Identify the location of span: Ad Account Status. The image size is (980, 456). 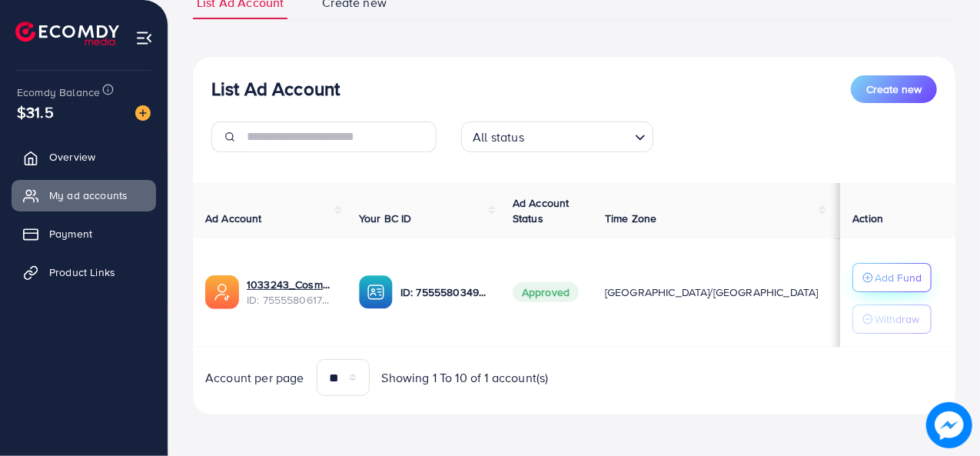
(541, 210).